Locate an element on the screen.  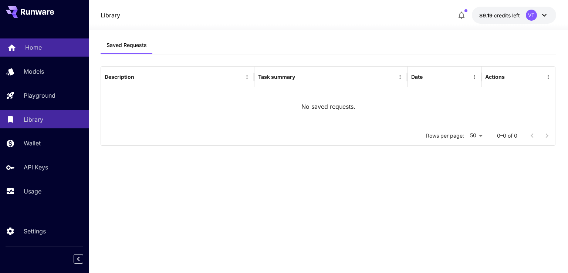
div: $9.18772 is located at coordinates (499, 15).